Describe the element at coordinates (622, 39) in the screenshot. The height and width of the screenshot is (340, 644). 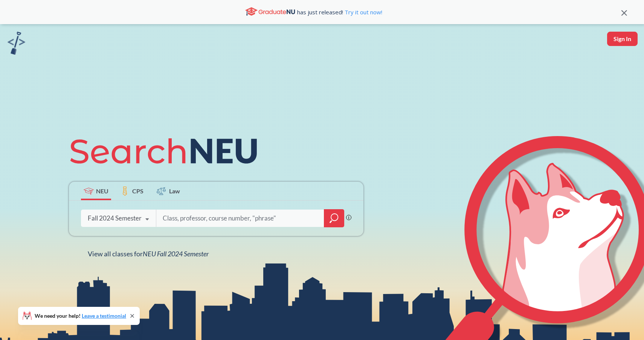
I see `button: Sign In` at that location.